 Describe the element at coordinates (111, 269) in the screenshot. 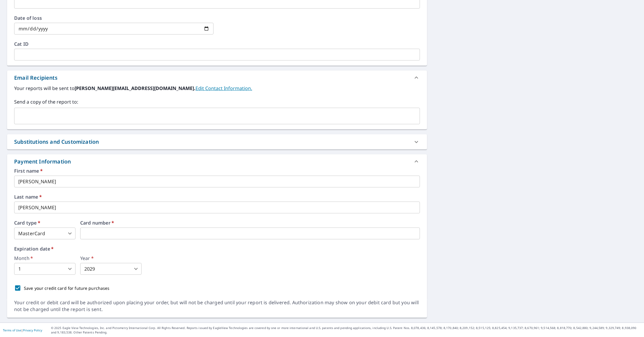

I see `div: 2029` at that location.